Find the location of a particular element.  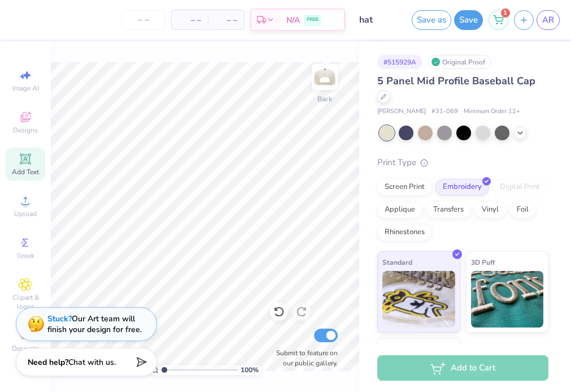

span: Standard is located at coordinates (398, 262).